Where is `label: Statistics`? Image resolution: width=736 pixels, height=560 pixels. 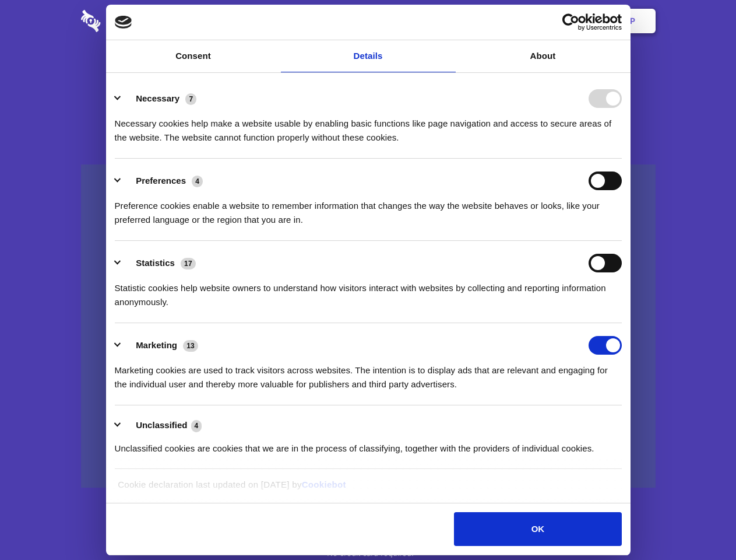 label: Statistics is located at coordinates (155, 262).